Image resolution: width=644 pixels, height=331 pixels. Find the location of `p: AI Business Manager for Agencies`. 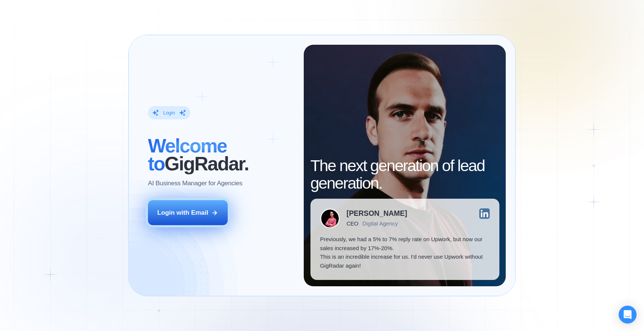

p: AI Business Manager for Agencies is located at coordinates (195, 183).